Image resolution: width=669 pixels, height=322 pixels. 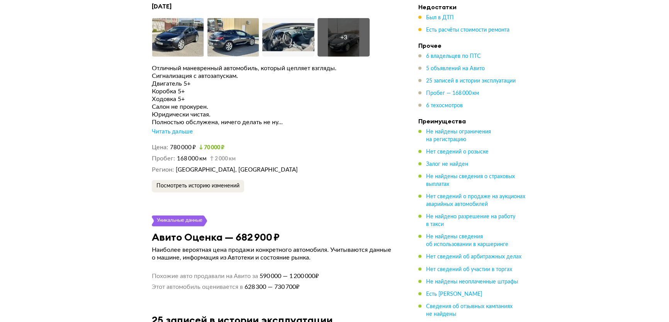 What do you see at coordinates (183, 147) in the screenshot?
I see `span: 780 000 ₽` at bounding box center [183, 147].